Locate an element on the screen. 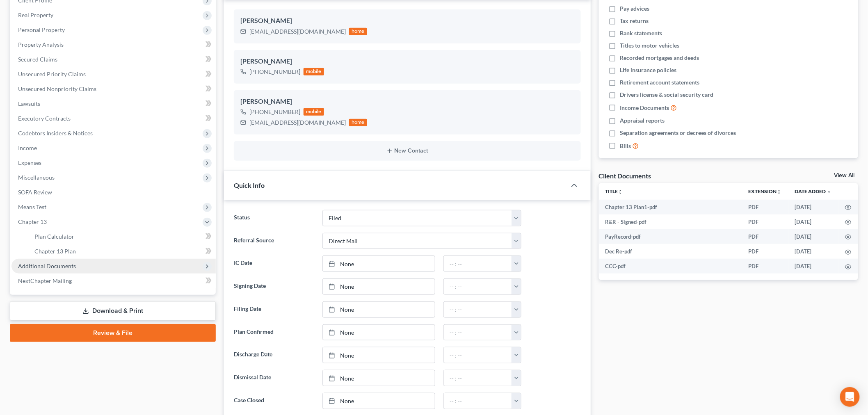 This screenshot has height=415, width=868. span: Bank statements is located at coordinates (641, 33).